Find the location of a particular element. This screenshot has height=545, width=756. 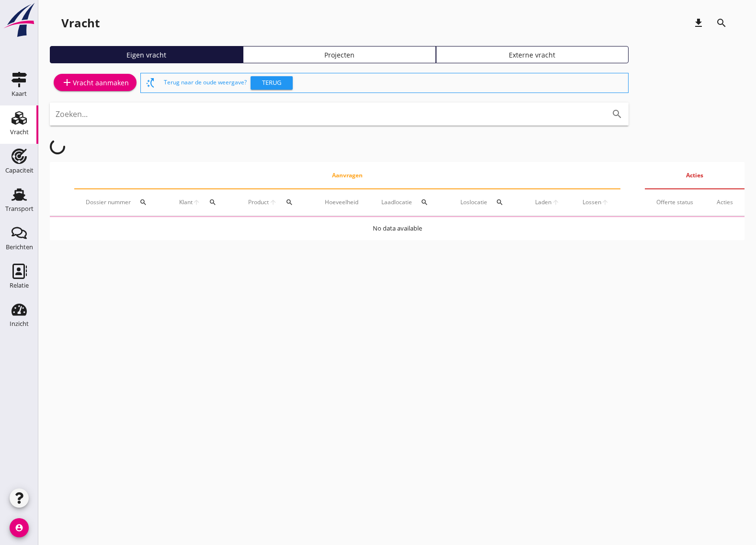

a: Externe vracht is located at coordinates (532, 55).